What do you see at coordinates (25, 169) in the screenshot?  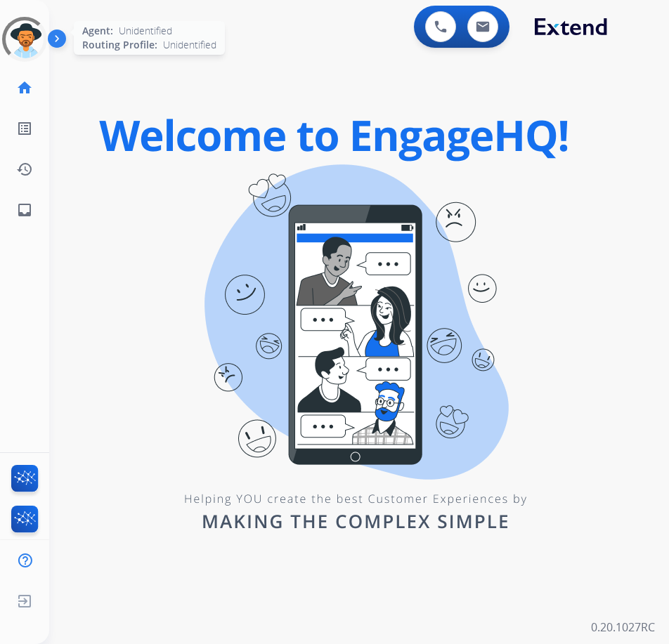 I see `mat-icon: history` at bounding box center [25, 169].